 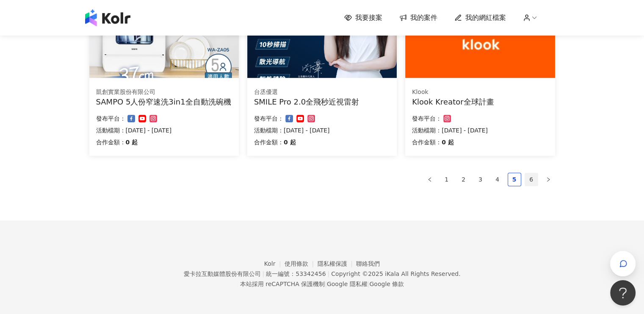 What do you see at coordinates (481, 179) in the screenshot?
I see `li: 3` at bounding box center [481, 179].